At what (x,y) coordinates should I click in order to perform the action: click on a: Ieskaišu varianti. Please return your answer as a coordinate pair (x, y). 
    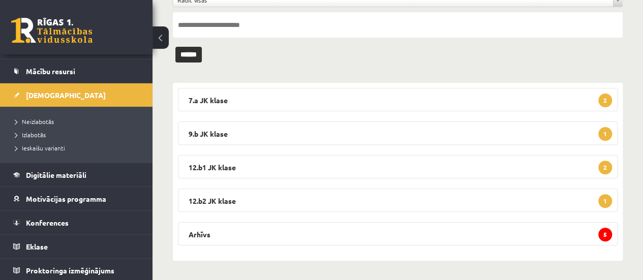
    Looking at the image, I should click on (79, 148).